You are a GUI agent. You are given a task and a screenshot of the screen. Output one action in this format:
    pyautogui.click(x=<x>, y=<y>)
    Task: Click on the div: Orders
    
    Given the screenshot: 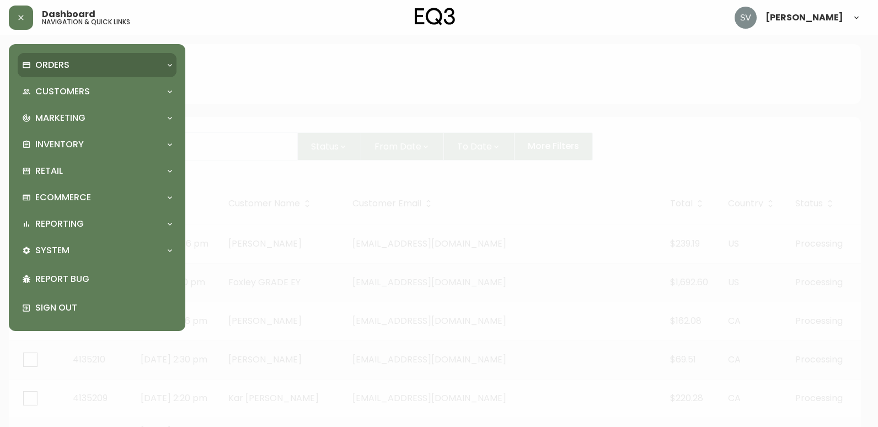 What is the action you would take?
    pyautogui.click(x=97, y=65)
    